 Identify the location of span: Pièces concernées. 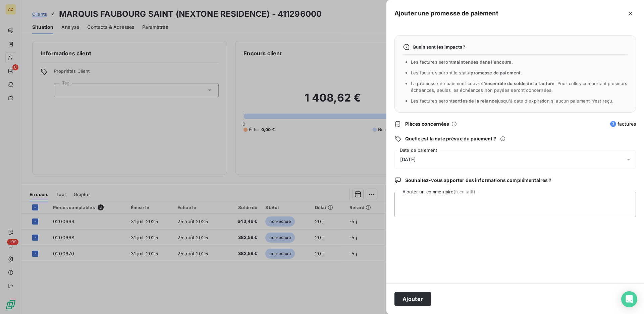
(427, 124).